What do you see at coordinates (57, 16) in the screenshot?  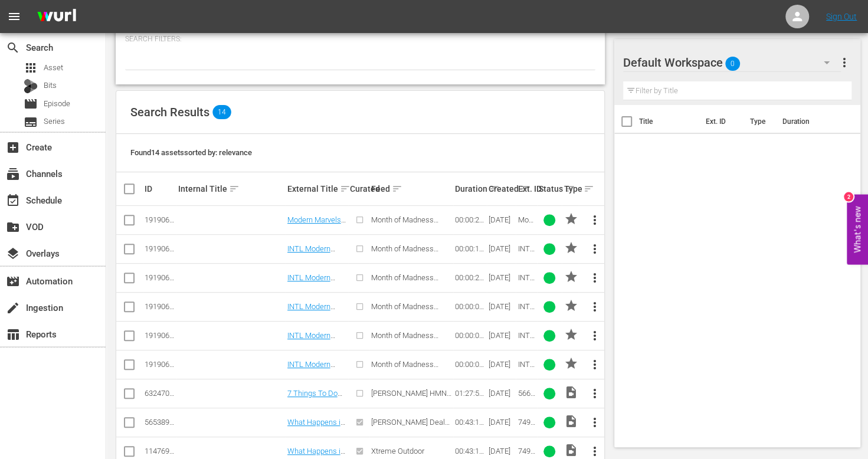 I see `img: ans4CAIJ8jUAAAAAAAAAAAAAAAAAAAAAAAAgQb4GAAAAAAAAAAAAAAAAAAAAAAAAJMjXAAAAAAAAAAAAAAAAAAAAAAAAgAT5G...` at bounding box center [57, 16].